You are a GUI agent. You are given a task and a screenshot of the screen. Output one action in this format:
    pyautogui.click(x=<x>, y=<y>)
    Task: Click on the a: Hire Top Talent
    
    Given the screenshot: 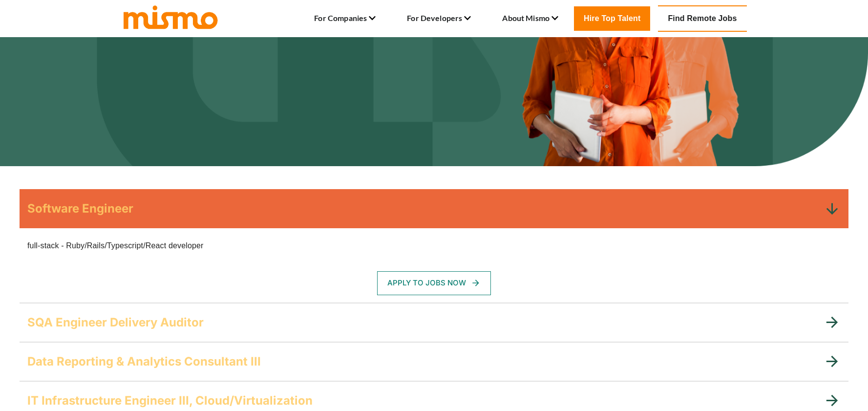 What is the action you would take?
    pyautogui.click(x=612, y=18)
    